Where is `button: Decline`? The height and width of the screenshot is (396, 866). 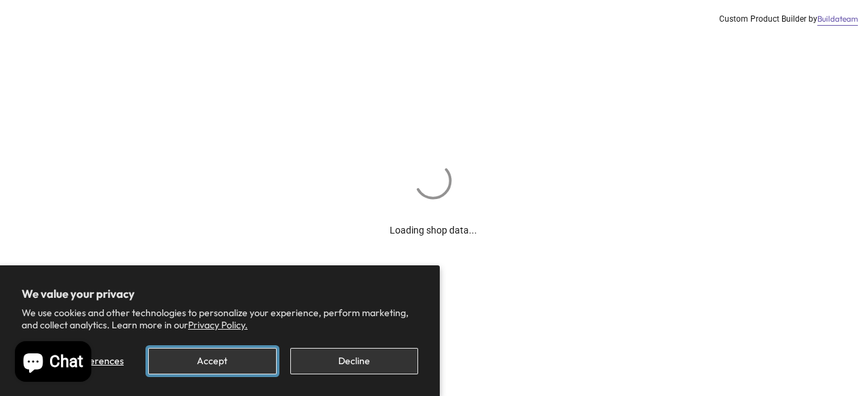
button: Decline is located at coordinates (354, 361).